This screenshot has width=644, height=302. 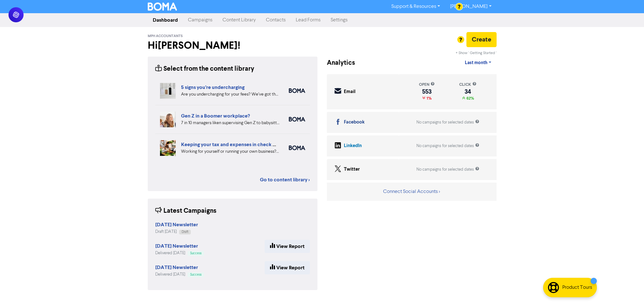 I want to click on span: 62%, so click(x=470, y=99).